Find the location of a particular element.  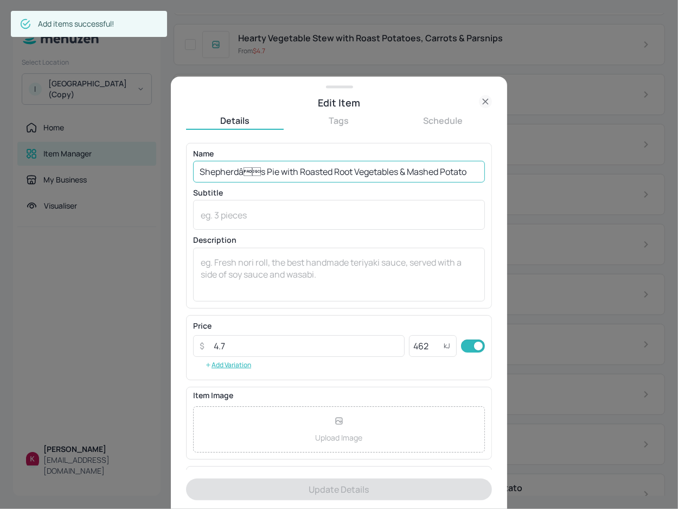

div: Edit Item is located at coordinates (339, 103).